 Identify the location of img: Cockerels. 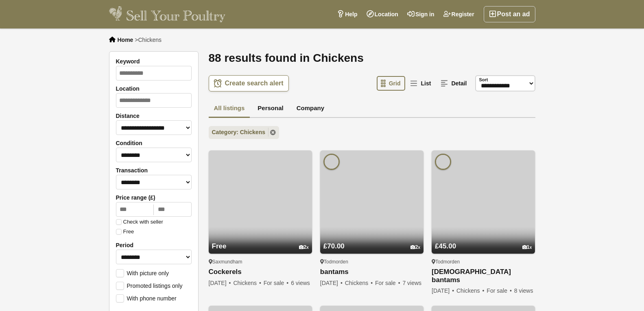
(261, 202).